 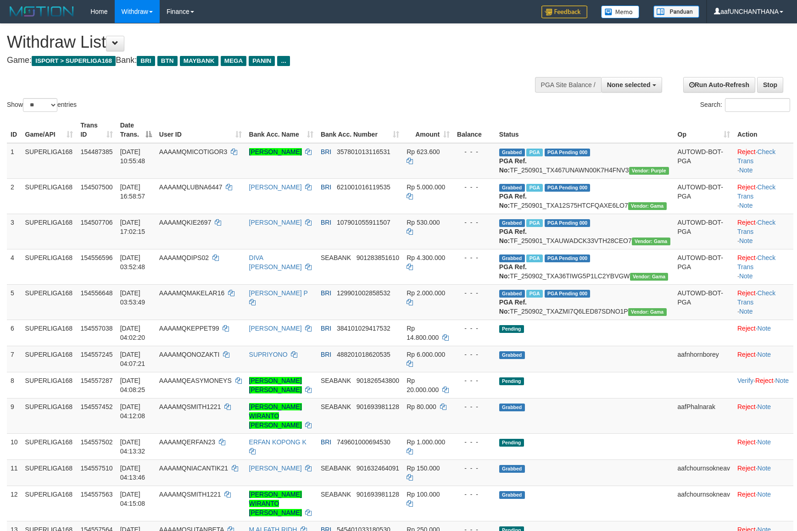 I want to click on b: PGA Ref. No:, so click(x=513, y=201).